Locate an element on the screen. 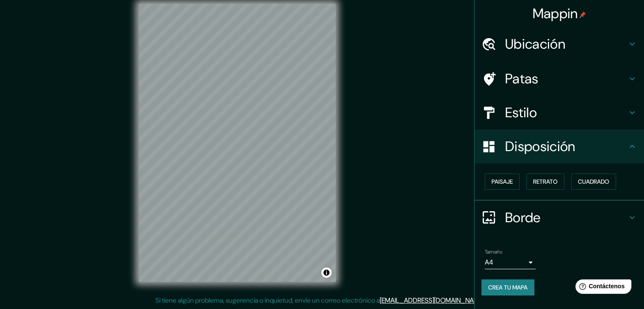 Image resolution: width=644 pixels, height=309 pixels. div: Patas is located at coordinates (559, 79).